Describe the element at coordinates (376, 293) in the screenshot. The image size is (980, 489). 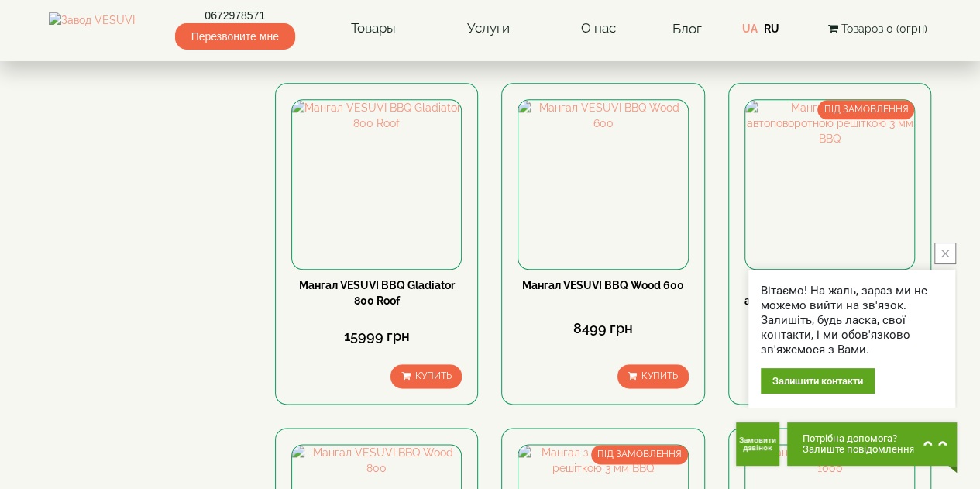
I see `a: Мангал VESUVI BBQ Gladiator 800 Roof` at that location.